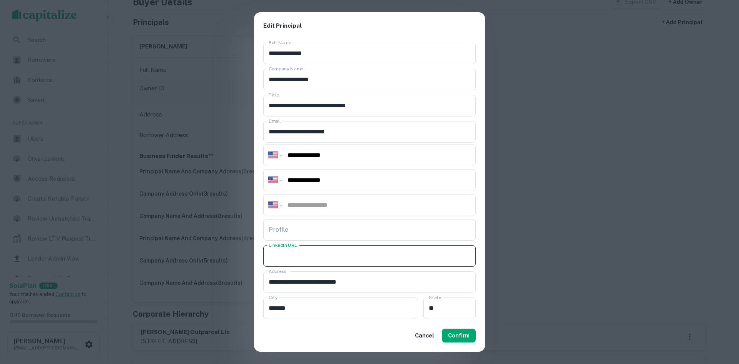  Describe the element at coordinates (283, 245) in the screenshot. I see `label: LinkedIn URL` at that location.